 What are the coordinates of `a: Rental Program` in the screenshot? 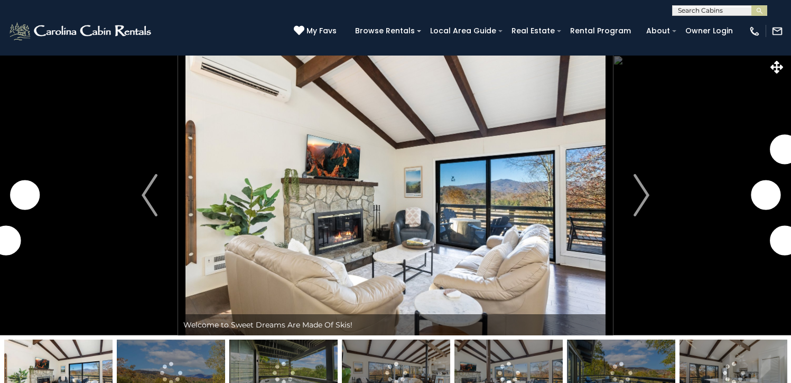 It's located at (600, 31).